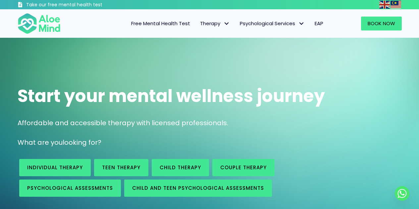  I want to click on span: Psychological Services: submenu, so click(302, 24).